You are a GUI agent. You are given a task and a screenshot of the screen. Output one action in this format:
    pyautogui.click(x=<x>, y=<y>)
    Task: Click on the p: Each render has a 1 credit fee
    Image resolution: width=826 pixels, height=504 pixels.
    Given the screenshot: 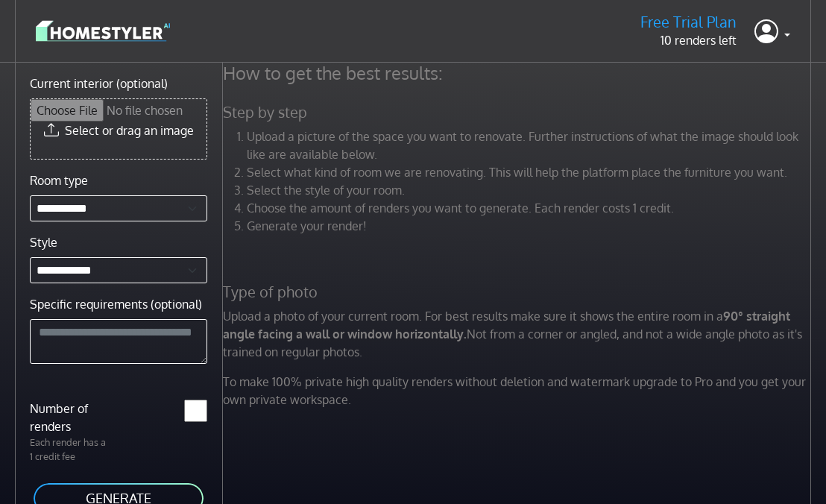 What is the action you would take?
    pyautogui.click(x=69, y=449)
    